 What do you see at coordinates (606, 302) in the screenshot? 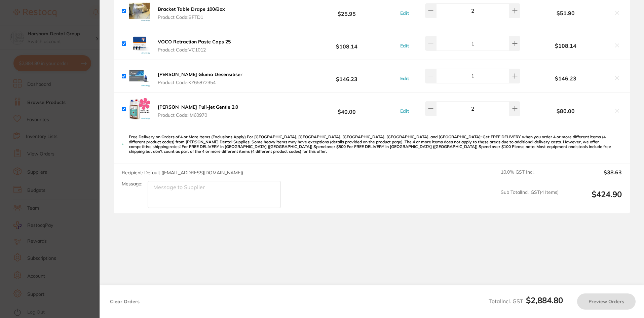
I see `button: Preview Orders` at bounding box center [606, 302].